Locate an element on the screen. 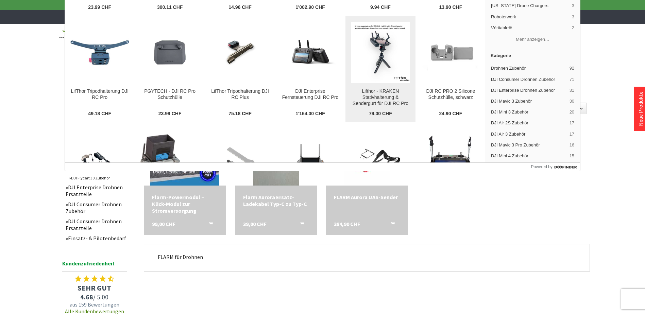 This screenshot has width=645, height=314. span: DJI Mavic 3 Zubehör is located at coordinates (529, 101).